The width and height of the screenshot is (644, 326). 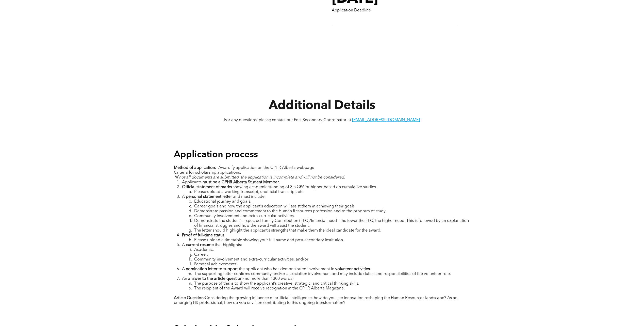 I want to click on span: The supporting letter confirms community and/or association involvement and may include duties an..., so click(x=322, y=274).